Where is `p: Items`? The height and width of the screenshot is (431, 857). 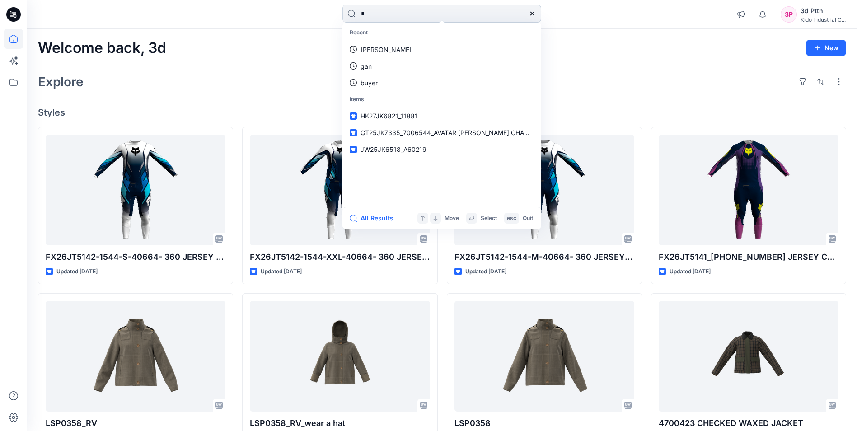 p: Items is located at coordinates (442, 99).